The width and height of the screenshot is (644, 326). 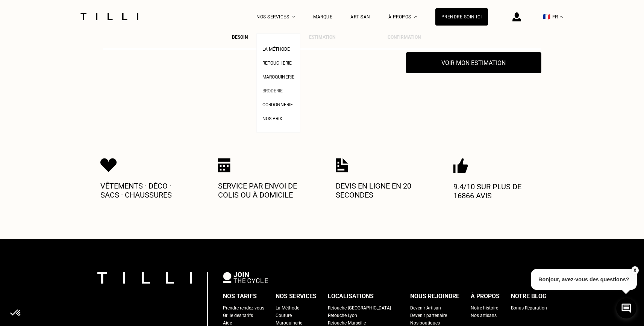 What do you see at coordinates (416, 17) in the screenshot?
I see `img: Menu déroulant à propos` at bounding box center [416, 17].